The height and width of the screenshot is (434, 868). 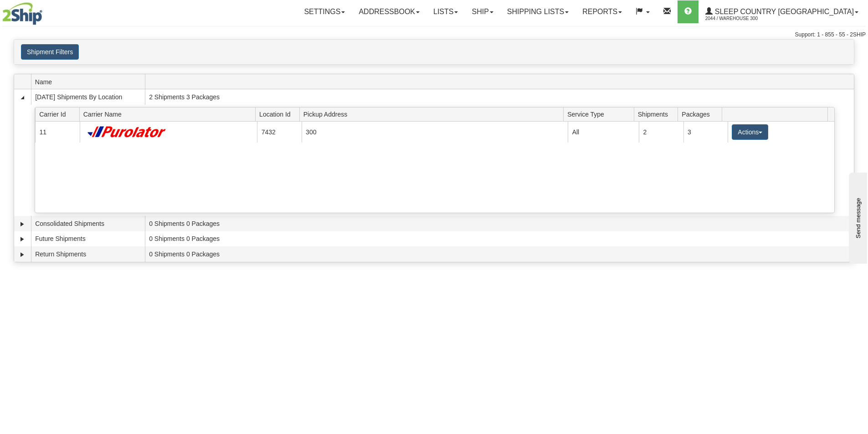 I want to click on span: Carrier Name, so click(x=169, y=114).